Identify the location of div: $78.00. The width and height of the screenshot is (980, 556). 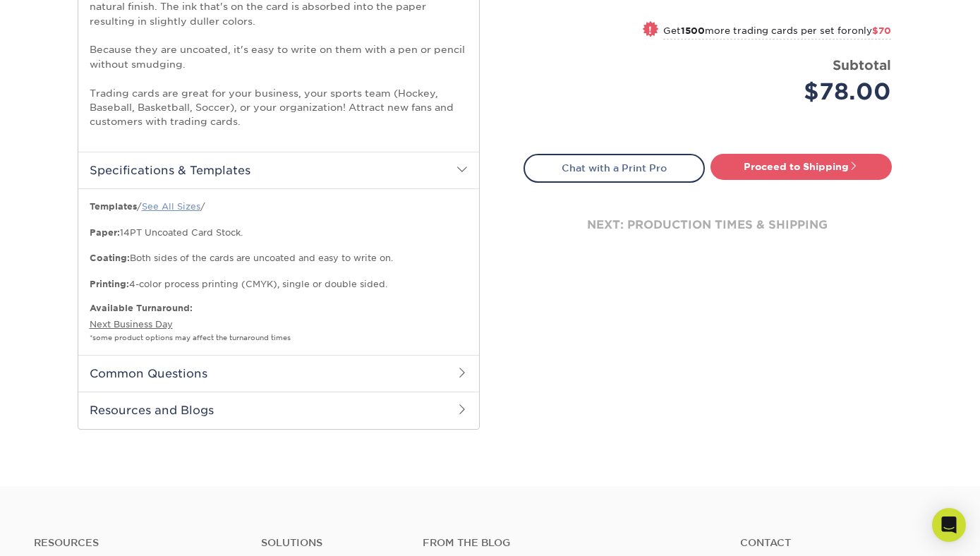
(804, 92).